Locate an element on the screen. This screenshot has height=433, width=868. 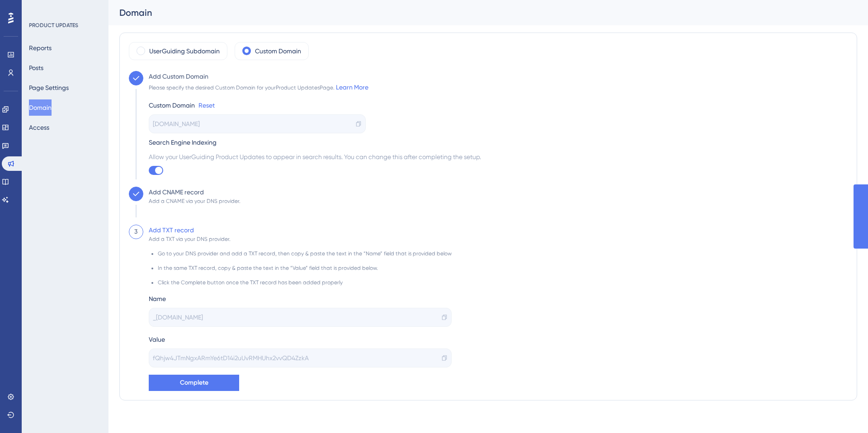
button: Complete is located at coordinates (194, 383).